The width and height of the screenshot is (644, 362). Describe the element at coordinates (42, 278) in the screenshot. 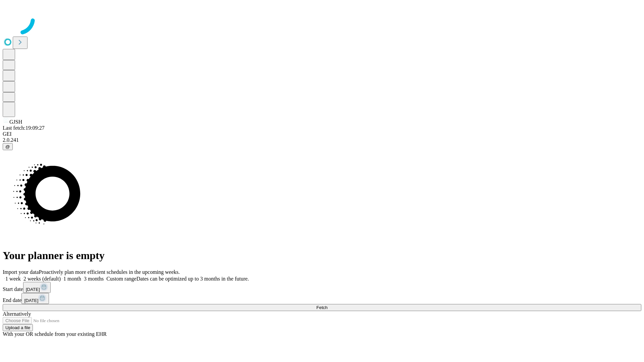

I see `span: 2 weeks (default)` at that location.